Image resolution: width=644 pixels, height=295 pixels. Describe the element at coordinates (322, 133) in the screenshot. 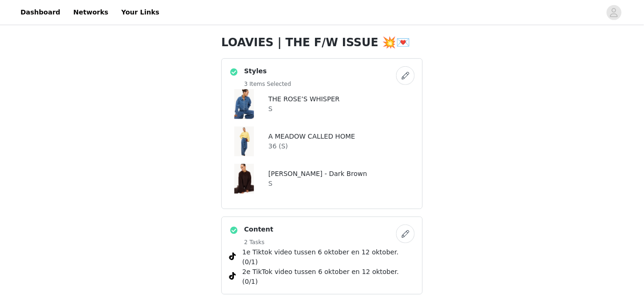

I see `div: Styles` at that location.